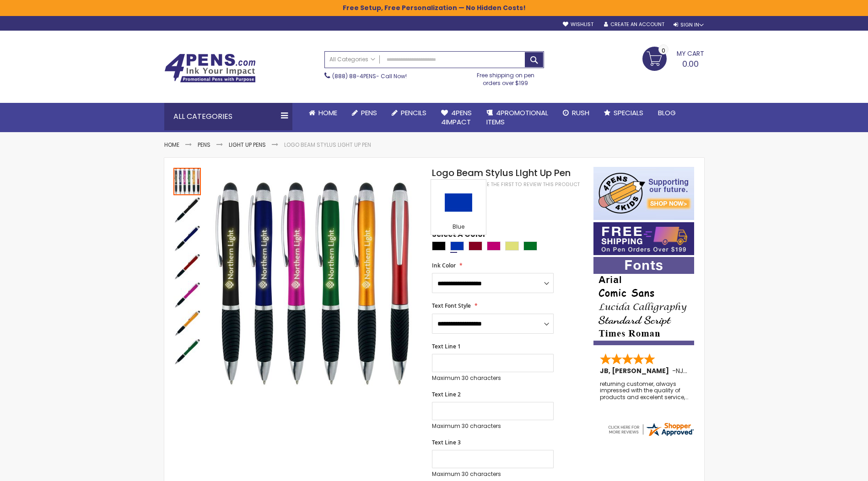 The width and height of the screenshot is (868, 481). I want to click on a: 0.00 0, so click(673, 58).